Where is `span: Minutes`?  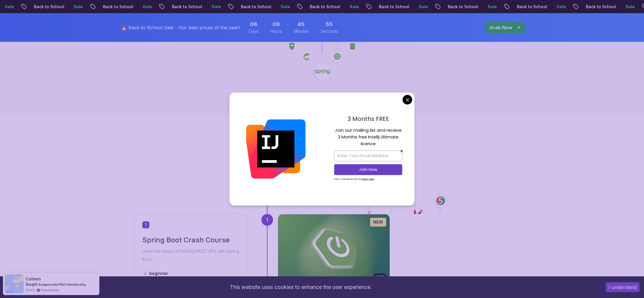 span: Minutes is located at coordinates (301, 31).